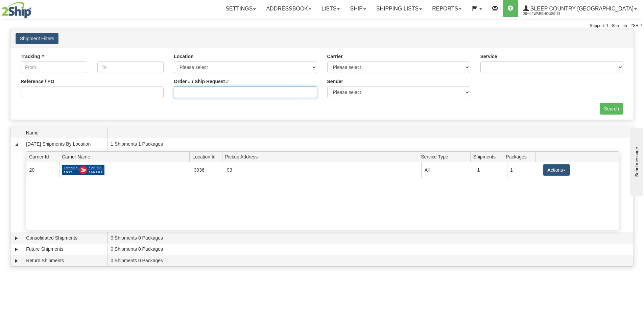 This screenshot has width=644, height=322. I want to click on span: Name, so click(66, 132).